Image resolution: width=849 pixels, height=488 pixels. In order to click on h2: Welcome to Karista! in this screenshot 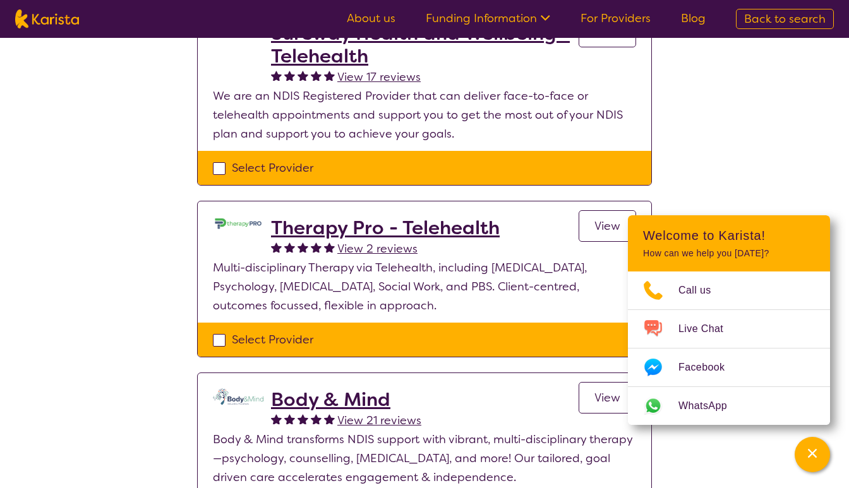, I will do `click(729, 236)`.